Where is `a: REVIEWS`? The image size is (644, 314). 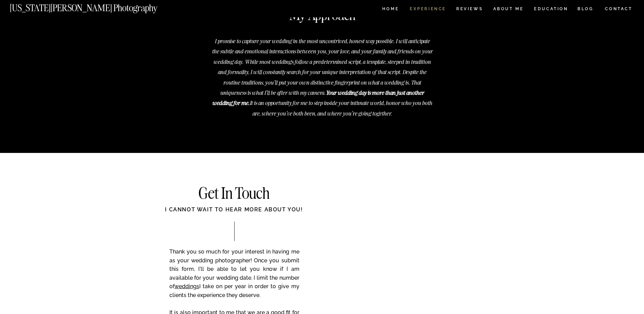 a: REVIEWS is located at coordinates (469, 9).